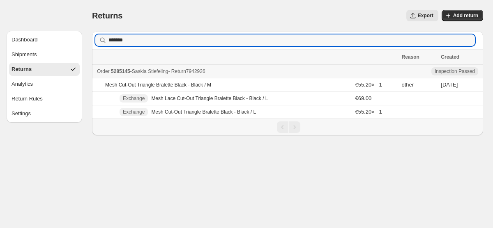  Describe the element at coordinates (210, 99) in the screenshot. I see `p: Mesh Lace Cut-Out Triangle Bralette Black - Black / L` at that location.